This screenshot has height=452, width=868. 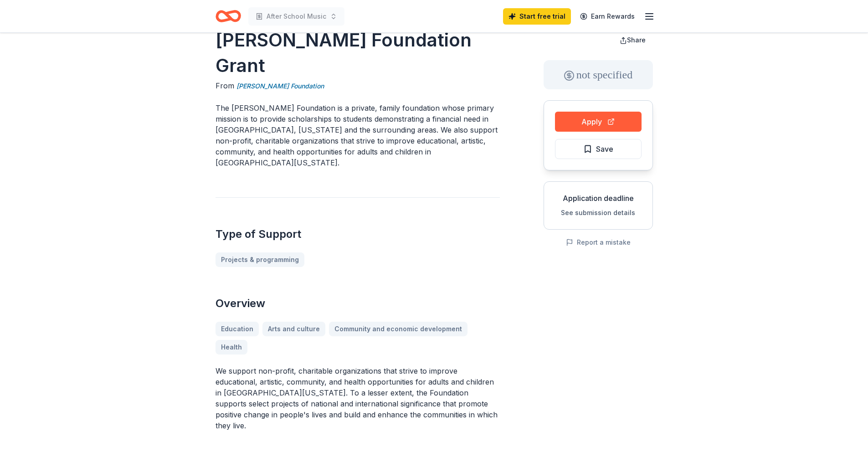 What do you see at coordinates (228, 16) in the screenshot?
I see `a: Home` at bounding box center [228, 16].